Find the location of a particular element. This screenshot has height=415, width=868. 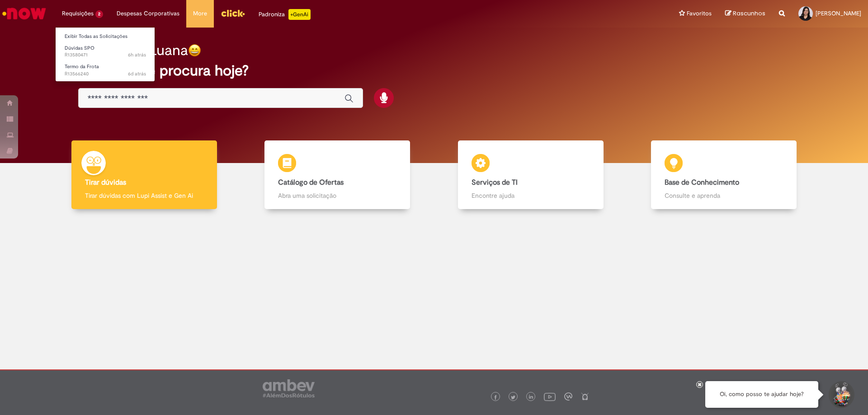

span: Dúvidas SPO is located at coordinates (80, 48).